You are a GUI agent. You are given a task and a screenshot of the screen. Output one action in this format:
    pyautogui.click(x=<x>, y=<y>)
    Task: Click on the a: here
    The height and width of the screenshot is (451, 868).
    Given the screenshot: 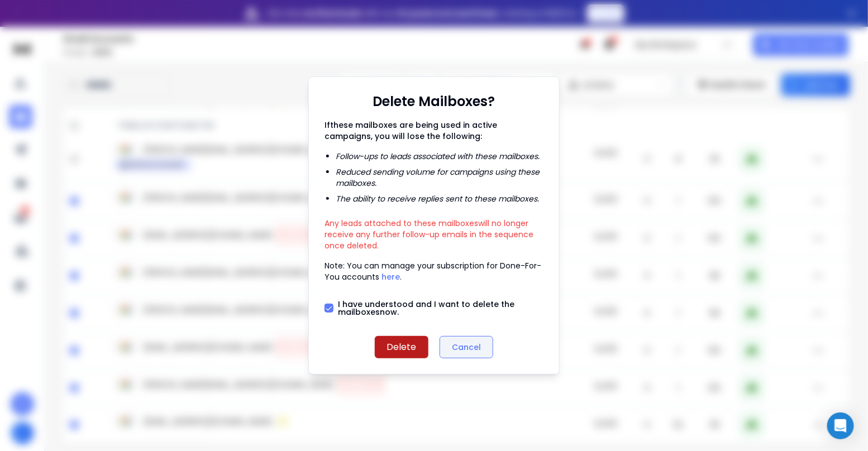 What is the action you would take?
    pyautogui.click(x=391, y=277)
    